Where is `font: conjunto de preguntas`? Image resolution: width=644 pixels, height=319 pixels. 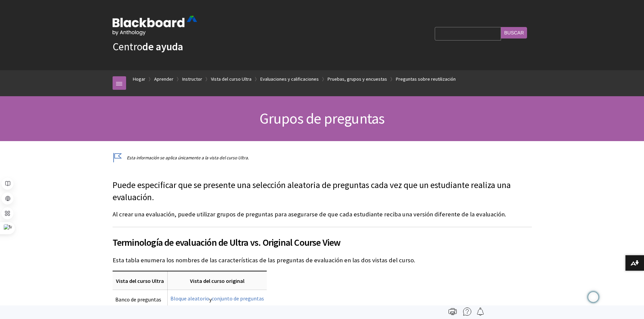 font: conjunto de preguntas is located at coordinates (238, 298).